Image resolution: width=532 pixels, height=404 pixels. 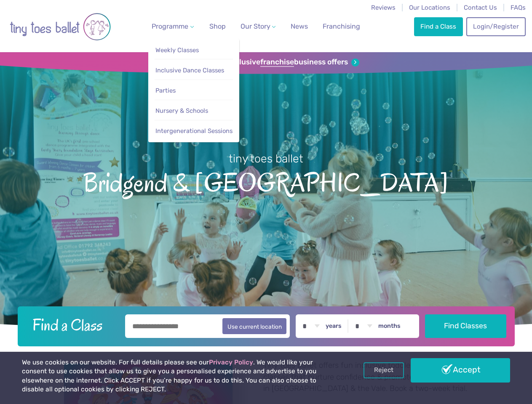 What do you see at coordinates (255, 26) in the screenshot?
I see `span: Our Story` at bounding box center [255, 26].